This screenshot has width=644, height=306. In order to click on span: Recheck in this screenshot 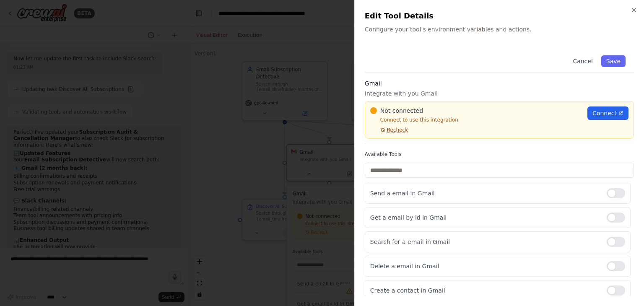, I will do `click(397, 130)`.